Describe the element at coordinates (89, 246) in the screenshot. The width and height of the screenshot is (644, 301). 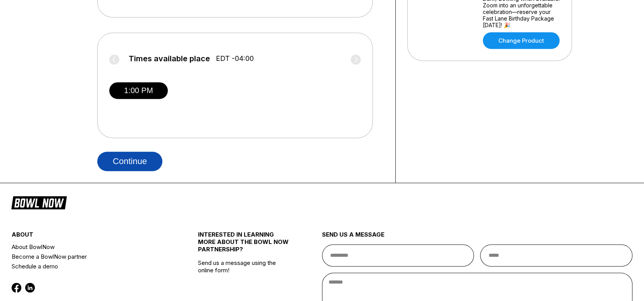
I see `a: About BowlNow` at that location.